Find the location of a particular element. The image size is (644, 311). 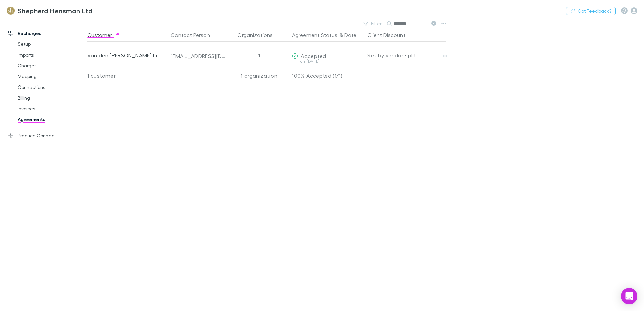

button: Agreement Status is located at coordinates (315, 35).